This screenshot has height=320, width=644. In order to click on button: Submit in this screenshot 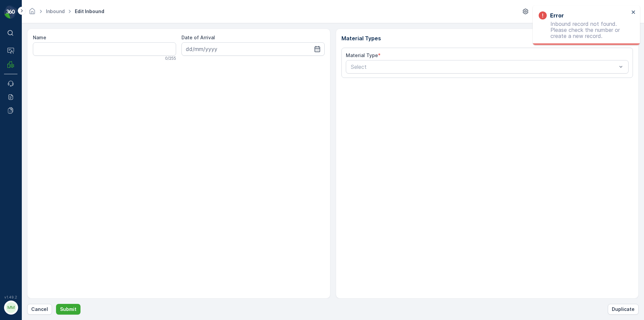, I will do `click(68, 310)`.